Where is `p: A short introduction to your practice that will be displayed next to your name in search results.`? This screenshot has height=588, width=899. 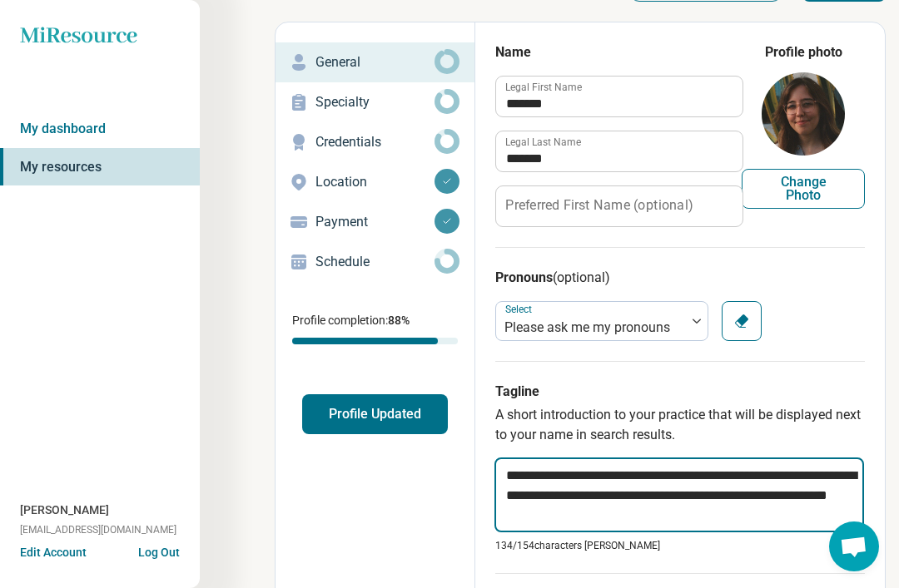
p: A short introduction to your practice that will be displayed next to your name in search results. is located at coordinates (681, 426).